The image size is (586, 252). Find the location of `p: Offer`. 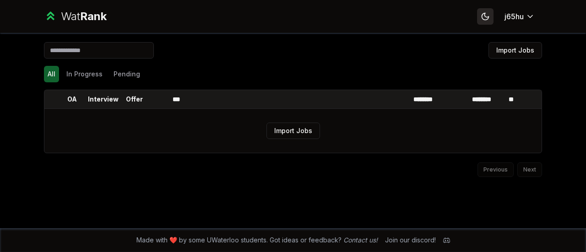

p: Offer is located at coordinates (134, 99).